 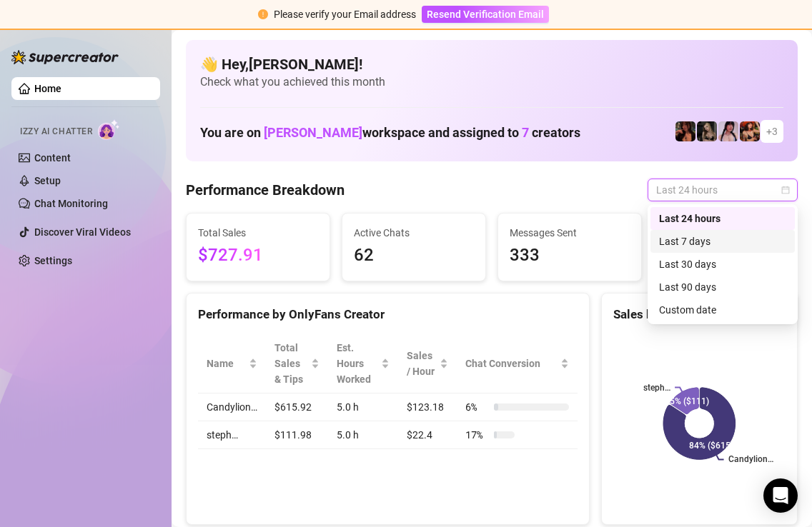 I want to click on span: 7, so click(x=525, y=132).